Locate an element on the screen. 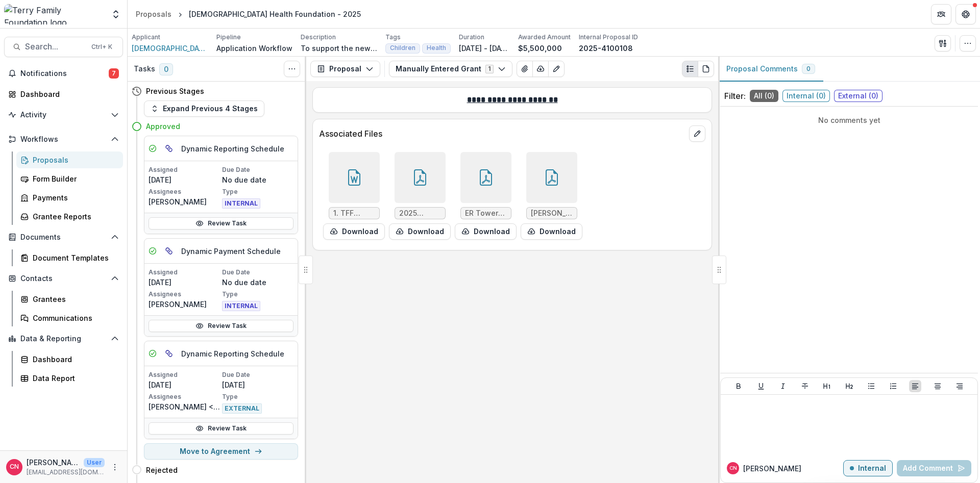 This screenshot has height=483, width=980. button: Open Contacts is located at coordinates (64, 278).